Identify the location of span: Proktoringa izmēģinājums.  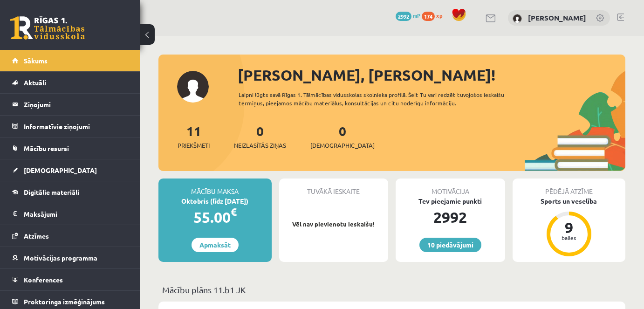
(65, 301).